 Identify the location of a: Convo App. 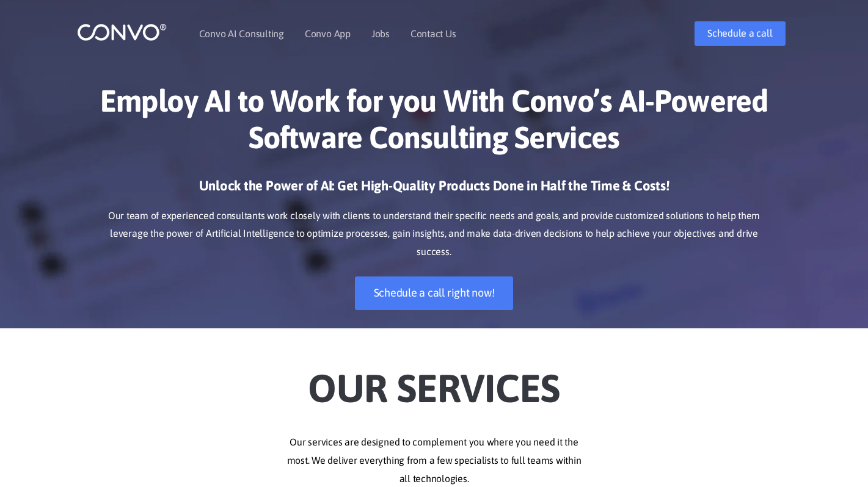
(328, 34).